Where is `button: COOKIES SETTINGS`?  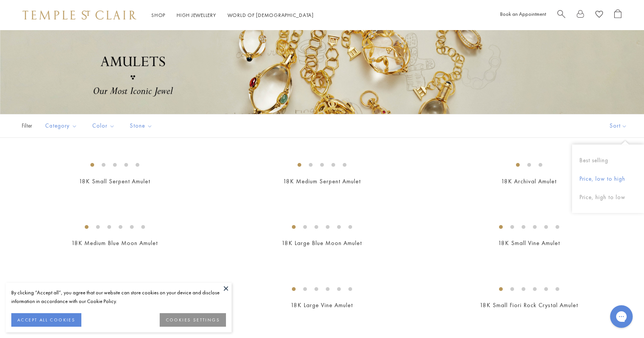 button: COOKIES SETTINGS is located at coordinates (193, 320).